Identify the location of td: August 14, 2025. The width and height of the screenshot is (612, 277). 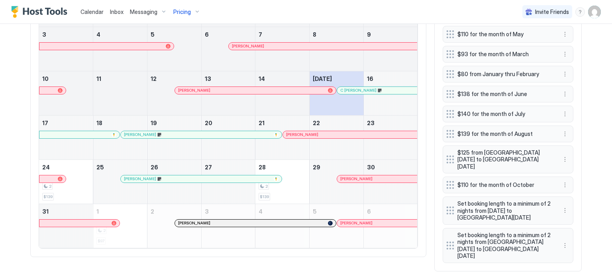
(282, 93).